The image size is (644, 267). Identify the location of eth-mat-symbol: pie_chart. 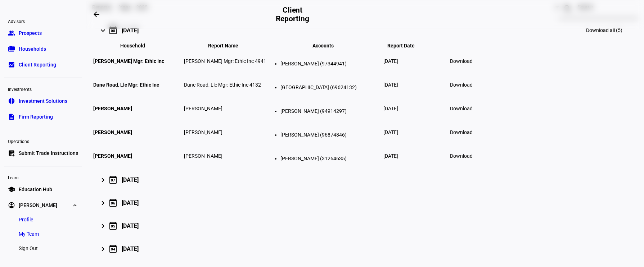
(12, 101).